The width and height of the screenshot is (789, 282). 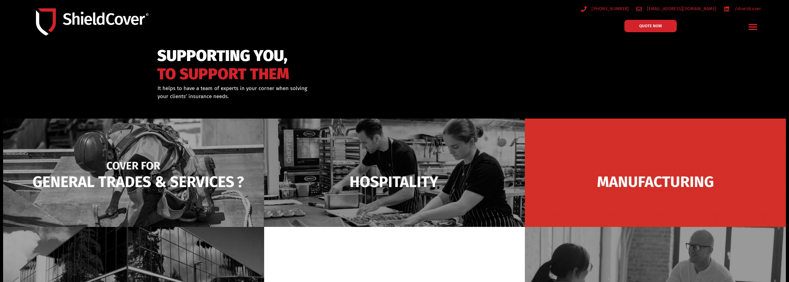 What do you see at coordinates (92, 22) in the screenshot?
I see `img: Shield-Cover-Underwriting-Australia-logo-full` at bounding box center [92, 22].